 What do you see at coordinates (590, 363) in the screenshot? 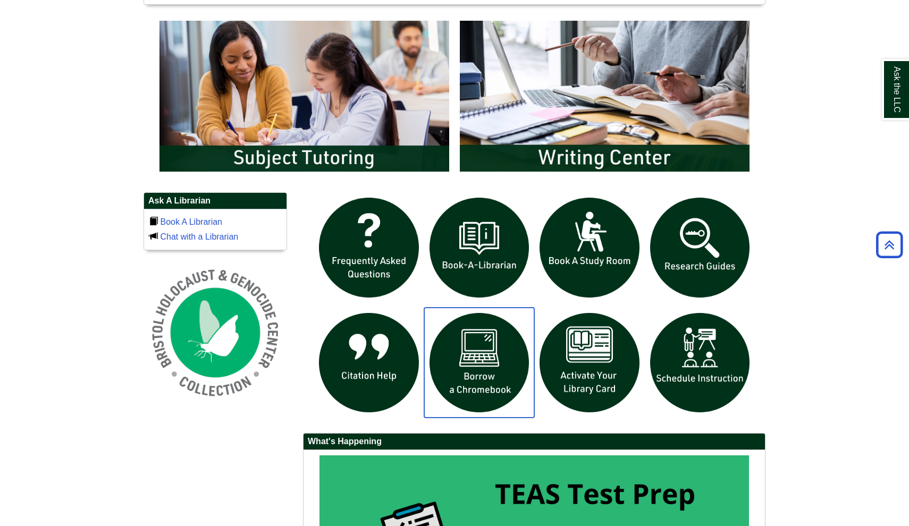
I see `img: activate Library Card icon links to form to activate student ID into library card` at bounding box center [590, 363].